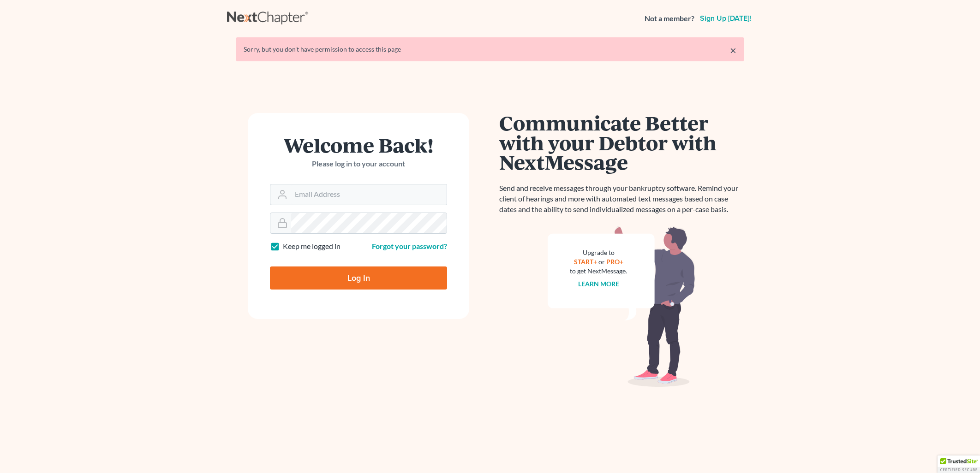 The image size is (980, 473). I want to click on a: PRO+, so click(615, 261).